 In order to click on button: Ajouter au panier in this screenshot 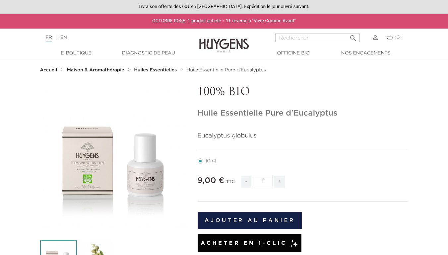, I will do `click(250, 220)`.